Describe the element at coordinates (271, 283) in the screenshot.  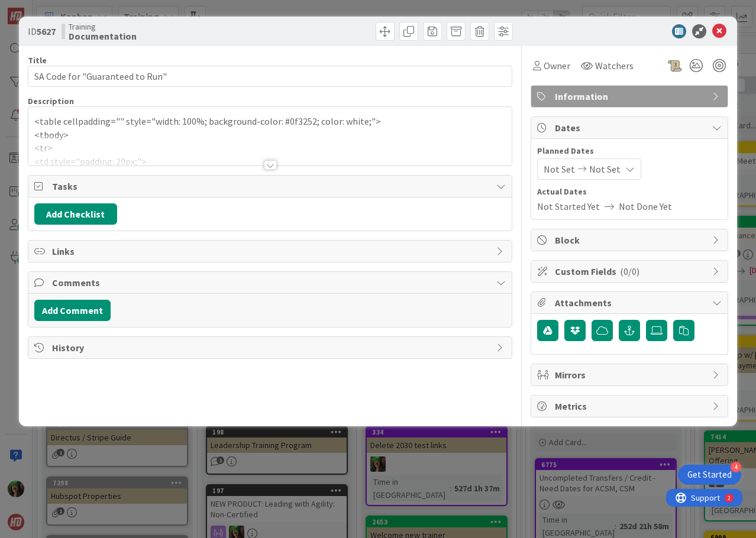
I see `span: Comments` at that location.